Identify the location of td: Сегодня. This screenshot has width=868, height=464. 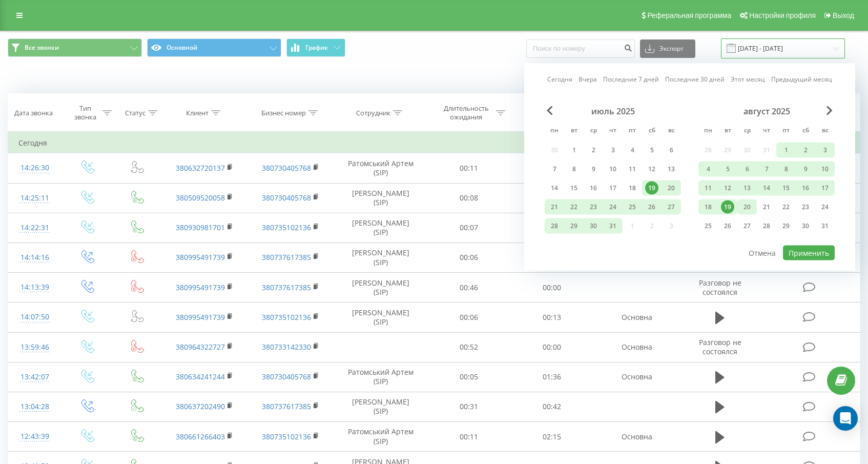
(434, 143).